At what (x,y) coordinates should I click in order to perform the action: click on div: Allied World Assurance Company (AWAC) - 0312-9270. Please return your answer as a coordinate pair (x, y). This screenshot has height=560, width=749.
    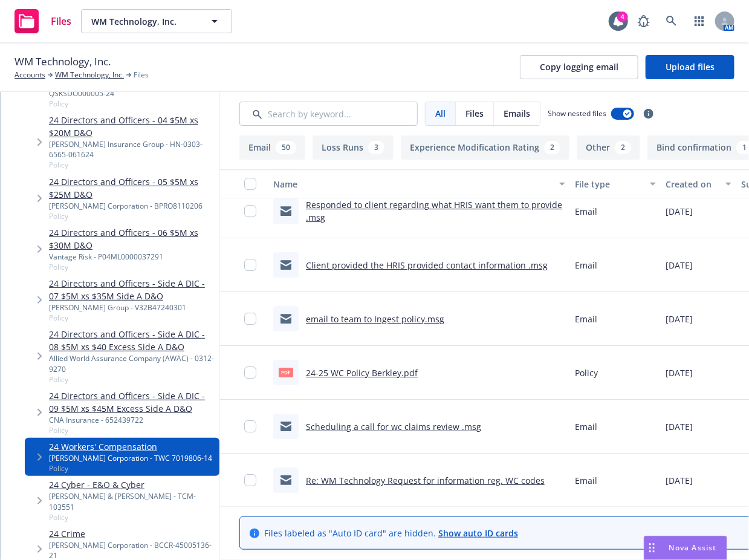
    Looking at the image, I should click on (132, 363).